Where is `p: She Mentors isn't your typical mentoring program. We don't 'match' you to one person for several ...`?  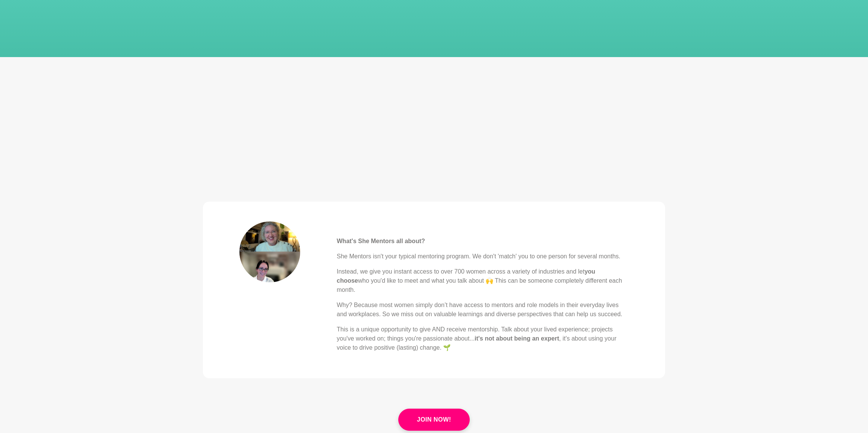 p: She Mentors isn't your typical mentoring program. We don't 'match' you to one person for several ... is located at coordinates (483, 256).